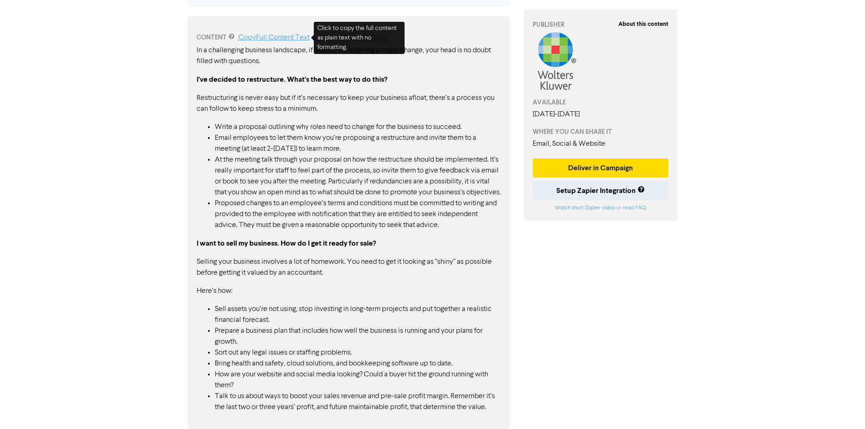 This screenshot has height=429, width=865. I want to click on div: Email, Social & Website, so click(601, 144).